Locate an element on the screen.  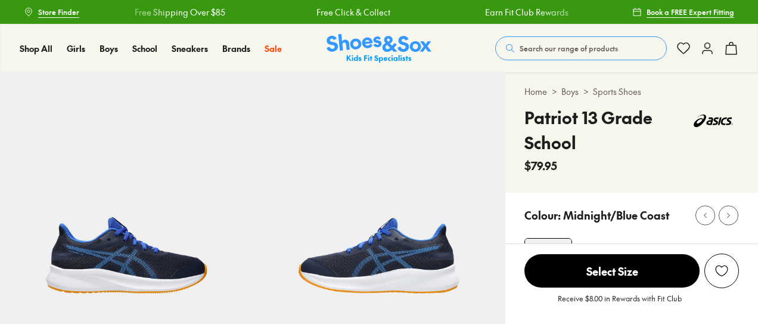
img: Vendor logo is located at coordinates (714, 120).